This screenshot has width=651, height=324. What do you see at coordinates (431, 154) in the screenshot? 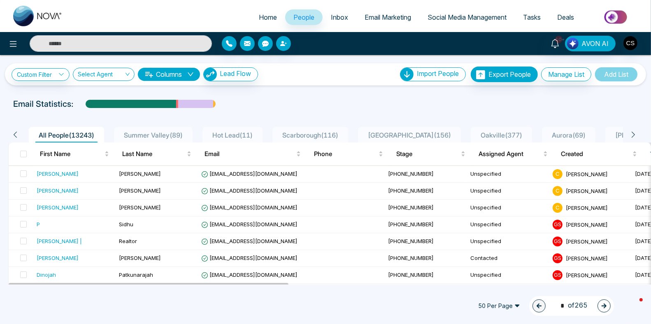
I see `th: Stage` at bounding box center [431, 154].